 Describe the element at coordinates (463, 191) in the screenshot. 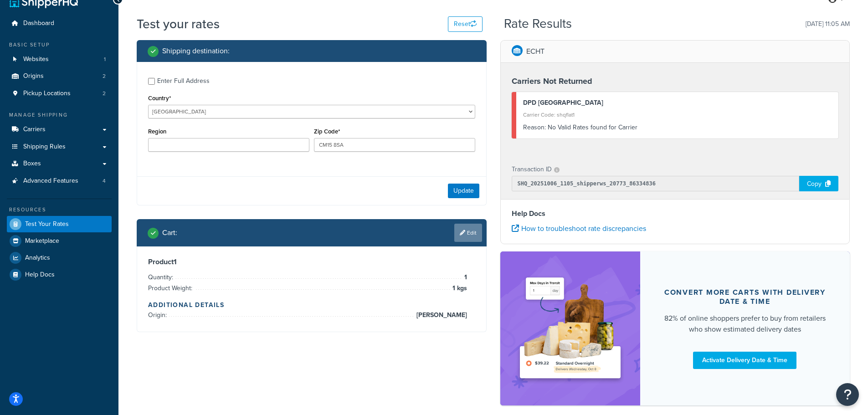

I see `button: Update` at that location.